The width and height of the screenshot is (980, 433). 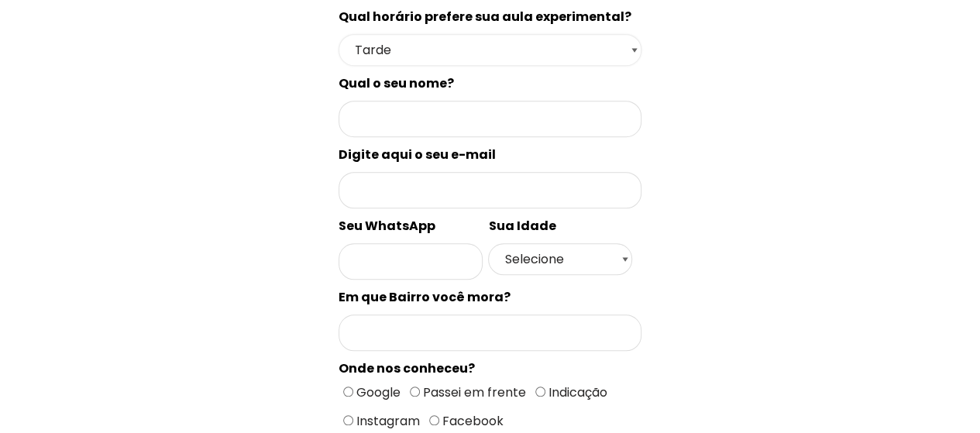 I want to click on spam: Seu WhatsApp, so click(x=387, y=225).